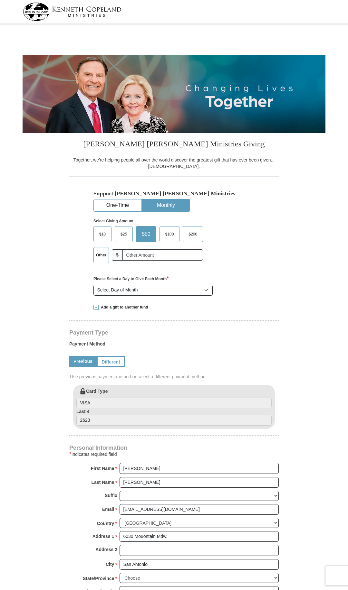 The height and width of the screenshot is (590, 348). Describe the element at coordinates (174, 333) in the screenshot. I see `h4: Payment Type` at that location.